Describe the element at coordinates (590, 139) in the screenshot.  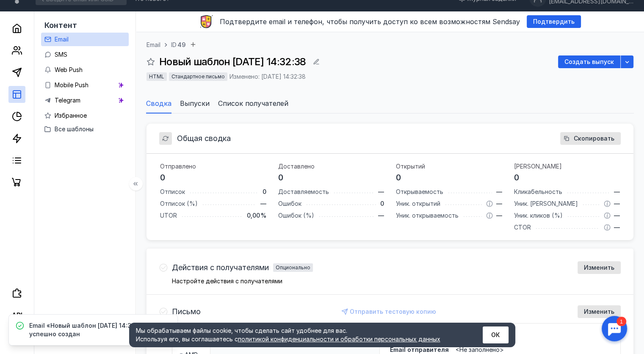
I see `button: Скопировать` at that location.